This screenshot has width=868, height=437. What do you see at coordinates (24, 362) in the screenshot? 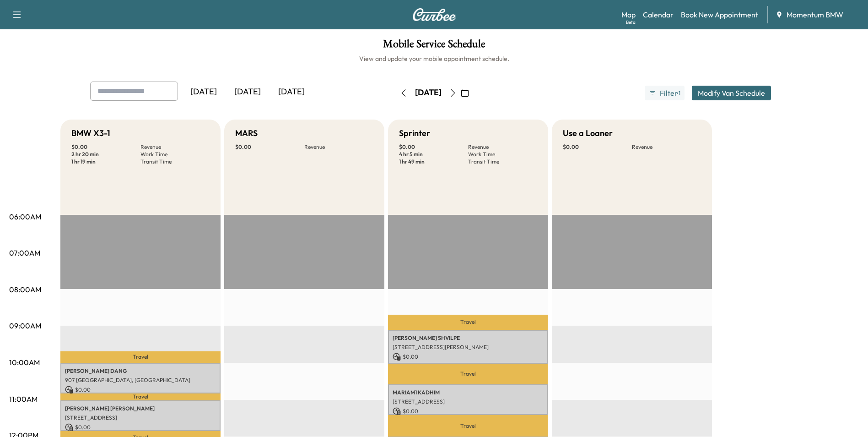
I see `p: 10:00AM` at bounding box center [24, 362].